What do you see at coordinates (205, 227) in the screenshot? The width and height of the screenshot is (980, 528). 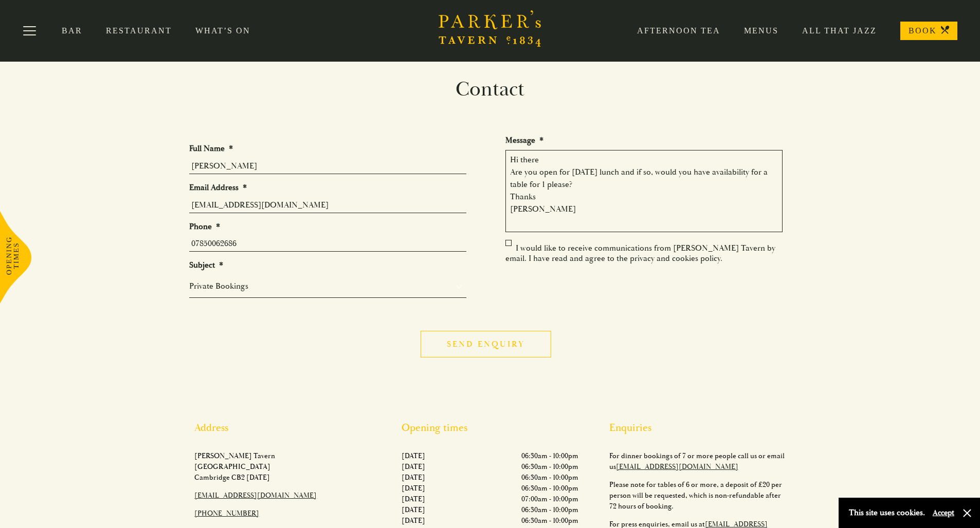 I see `label: Phone` at bounding box center [205, 227].